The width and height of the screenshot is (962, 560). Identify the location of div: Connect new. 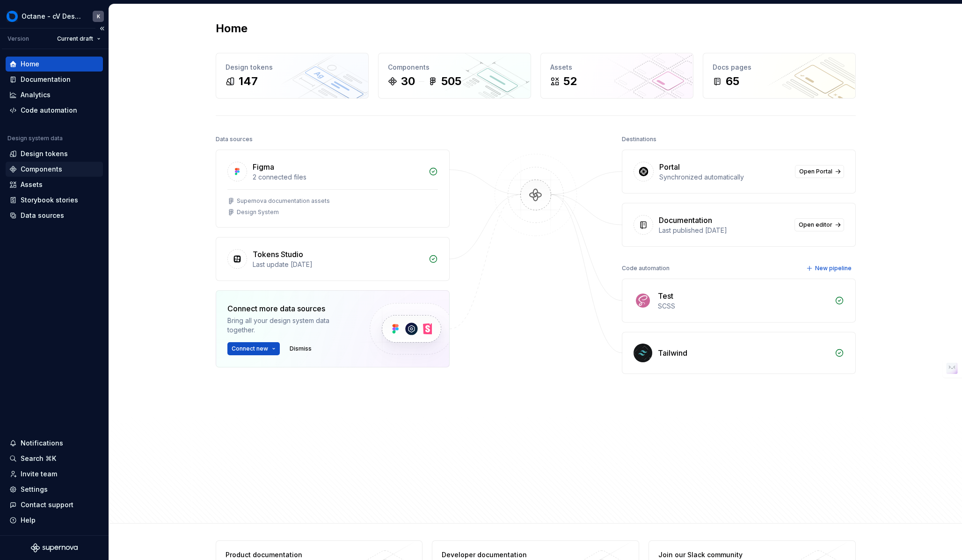
(254, 349).